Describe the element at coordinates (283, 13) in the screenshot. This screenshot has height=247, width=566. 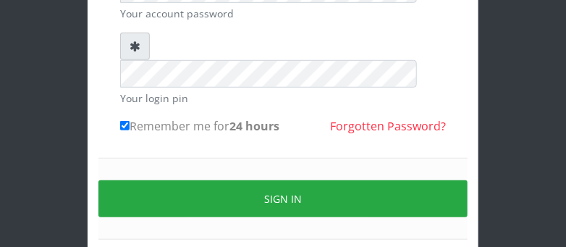
I see `small: Your account password` at that location.